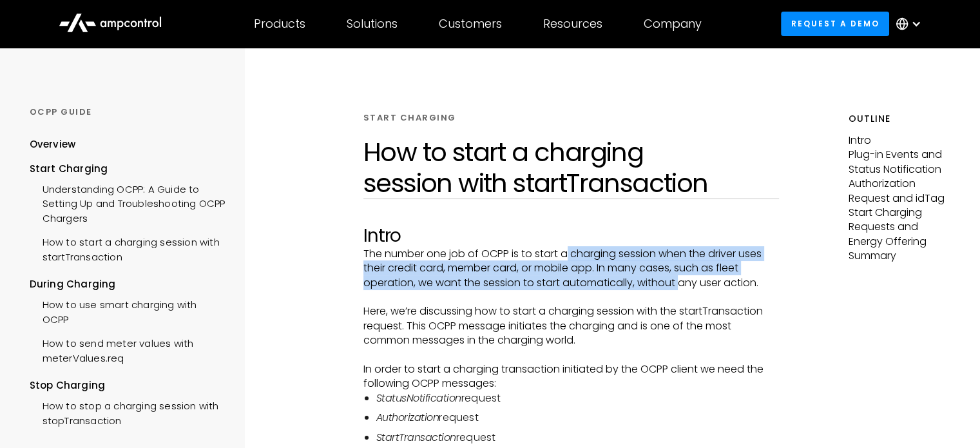 Image resolution: width=980 pixels, height=448 pixels. Describe the element at coordinates (571, 168) in the screenshot. I see `h1: How to start a charging session with startTransaction` at that location.